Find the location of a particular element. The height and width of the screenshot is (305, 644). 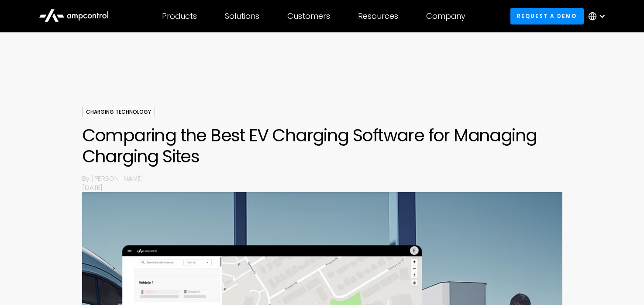

div: Products is located at coordinates (179, 16).